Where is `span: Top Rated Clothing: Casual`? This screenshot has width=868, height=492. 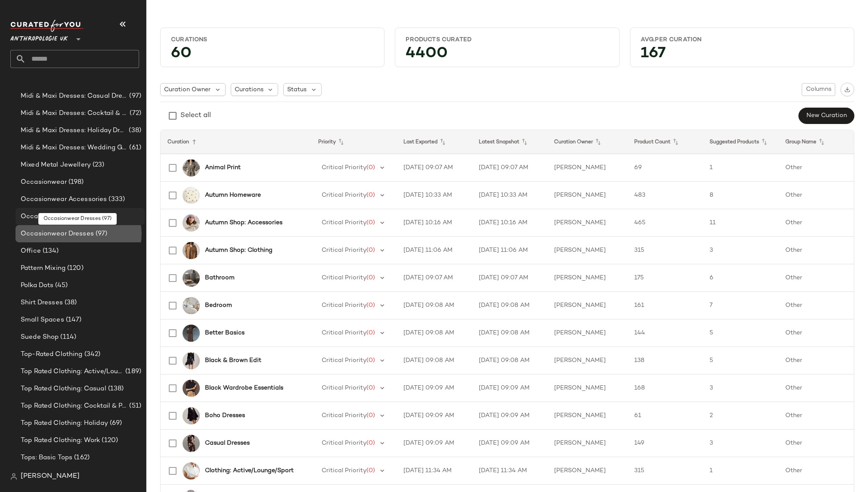 span: Top Rated Clothing: Casual is located at coordinates (63, 389).